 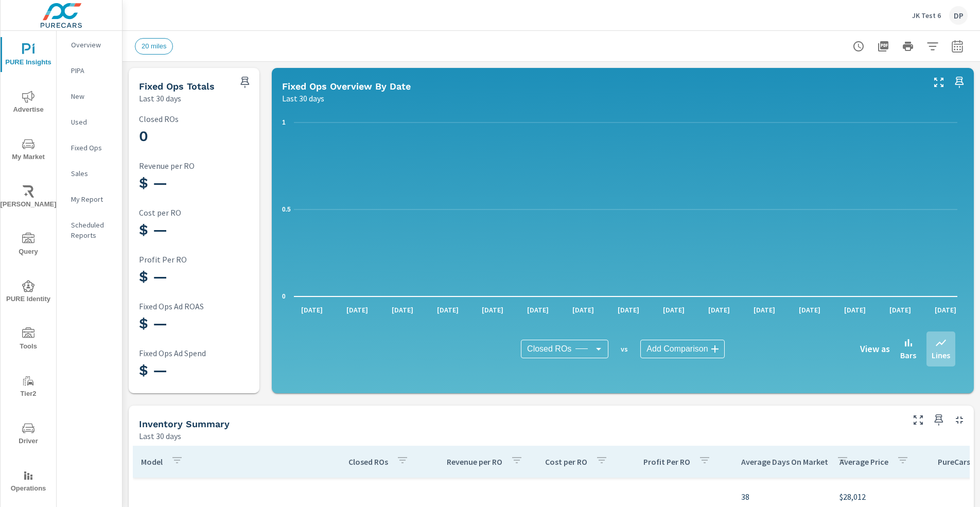 What do you see at coordinates (941, 355) in the screenshot?
I see `p: Lines` at bounding box center [941, 355].